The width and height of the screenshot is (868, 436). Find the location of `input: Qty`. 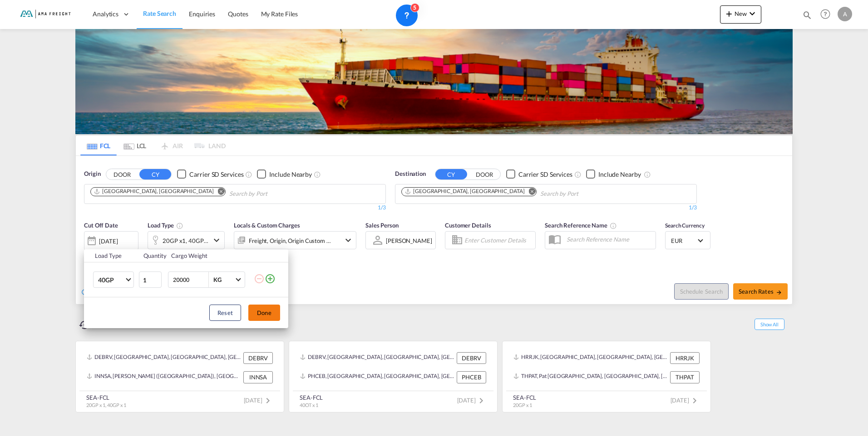

input: Qty is located at coordinates (150, 280).